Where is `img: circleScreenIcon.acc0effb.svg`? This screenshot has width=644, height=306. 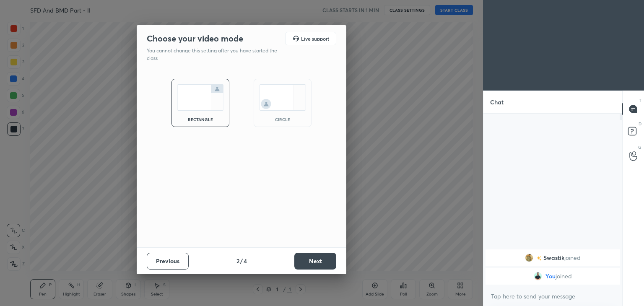
img: circleScreenIcon.acc0effb.svg is located at coordinates (283, 97).